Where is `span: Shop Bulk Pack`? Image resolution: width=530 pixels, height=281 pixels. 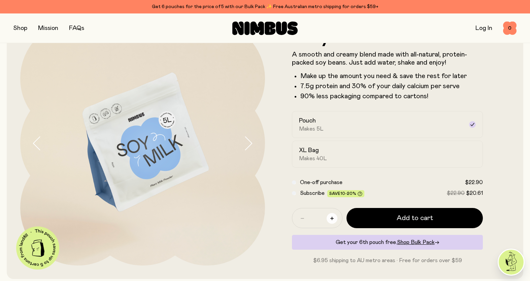 span: Shop Bulk Pack is located at coordinates (416, 242).